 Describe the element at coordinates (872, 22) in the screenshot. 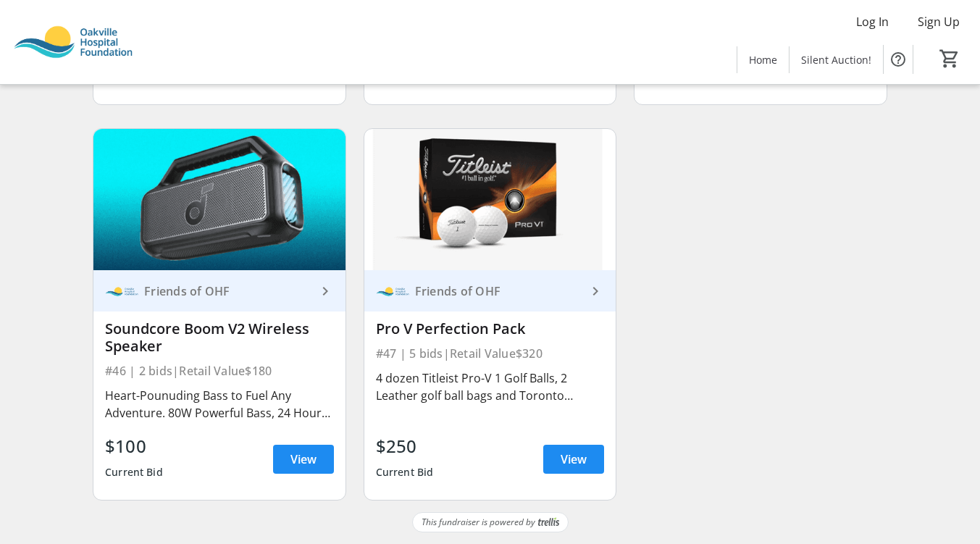

I see `button: Log In` at that location.